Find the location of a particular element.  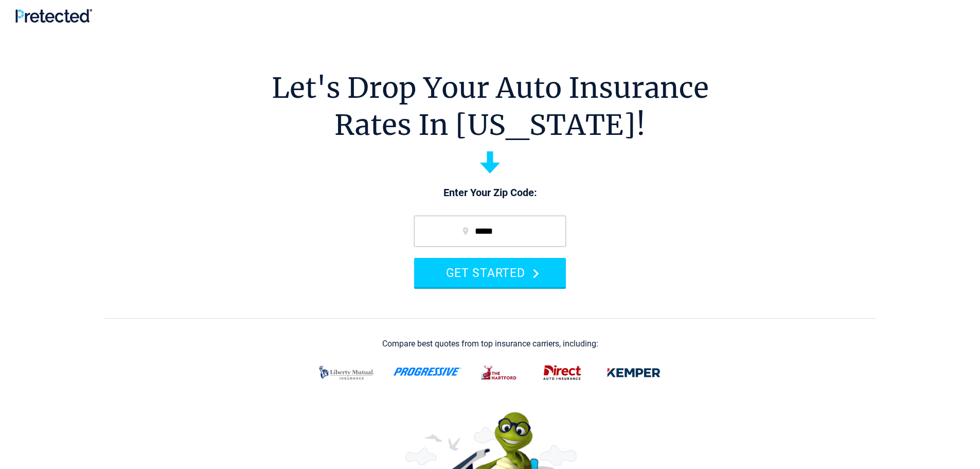

img: progressive is located at coordinates (428, 372).